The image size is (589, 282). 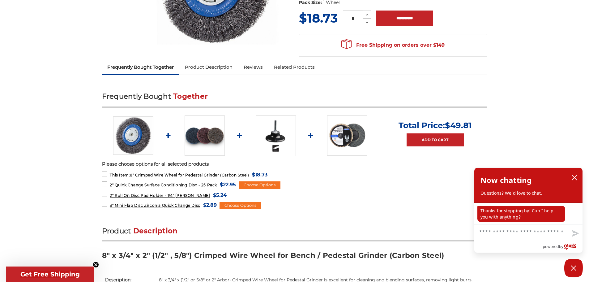 I want to click on strong: This Item:, so click(x=120, y=175).